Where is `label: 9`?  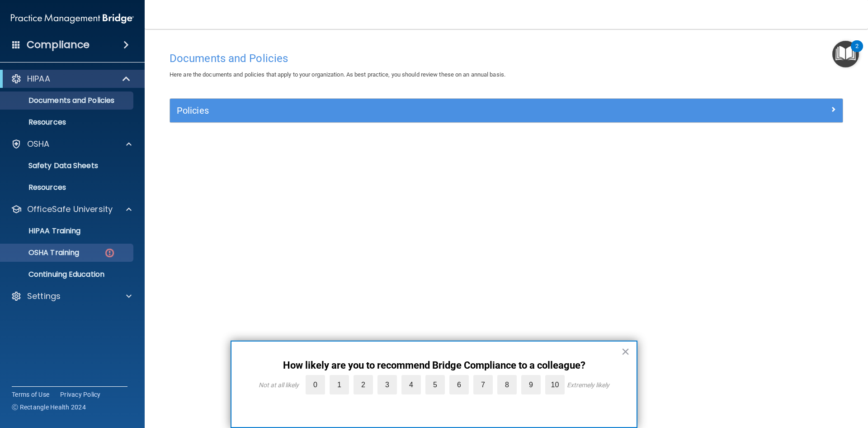 label: 9 is located at coordinates (531, 384).